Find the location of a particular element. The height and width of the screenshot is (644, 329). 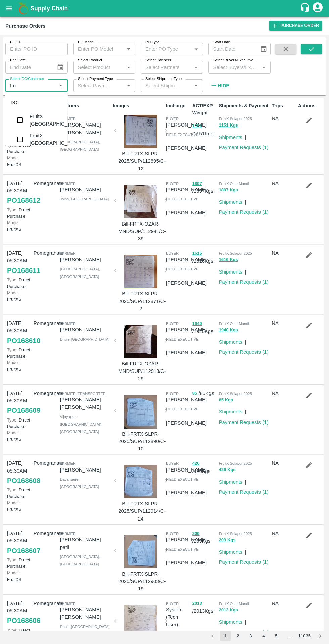

button: 209 Kgs is located at coordinates (227, 540).